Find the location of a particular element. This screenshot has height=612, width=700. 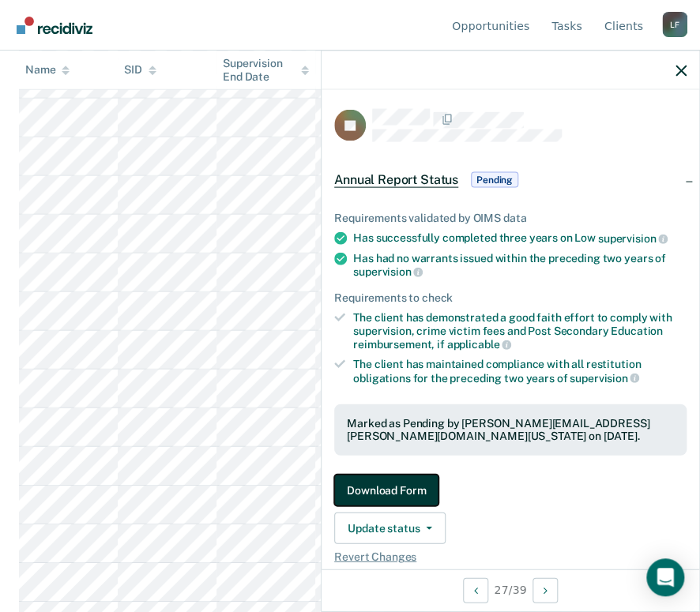

button: Profile dropdown button is located at coordinates (675, 24).